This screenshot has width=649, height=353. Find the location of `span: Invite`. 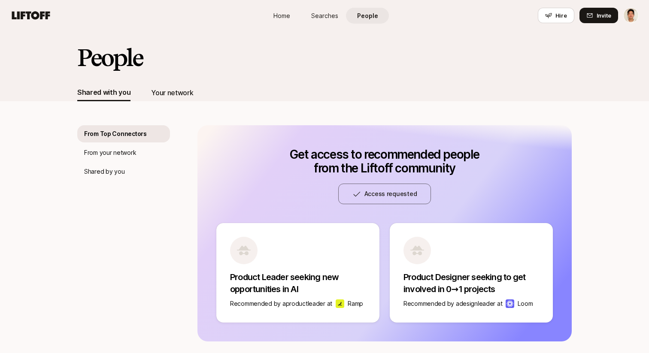

span: Invite is located at coordinates (604, 15).